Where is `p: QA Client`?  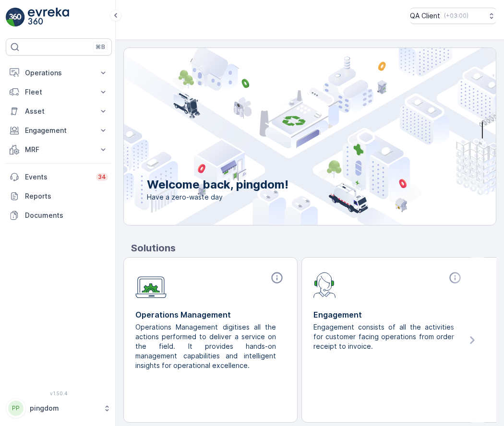
p: QA Client is located at coordinates (425, 16).